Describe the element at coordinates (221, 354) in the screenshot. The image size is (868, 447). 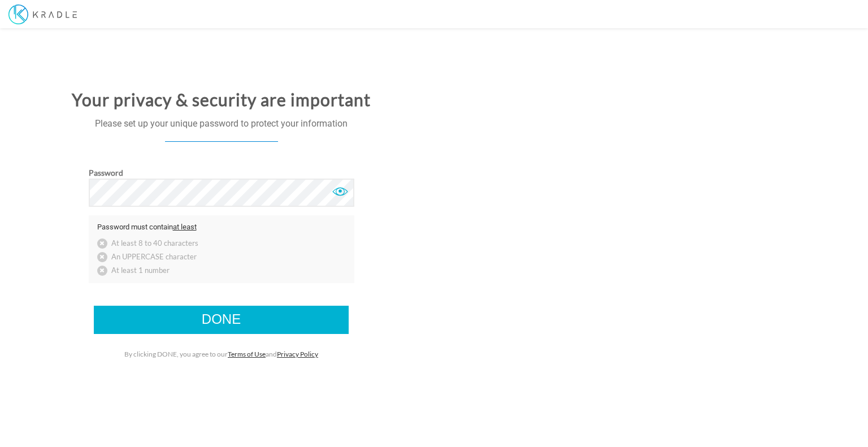
I see `label: By clicking DONE, you agree to our and` at that location.